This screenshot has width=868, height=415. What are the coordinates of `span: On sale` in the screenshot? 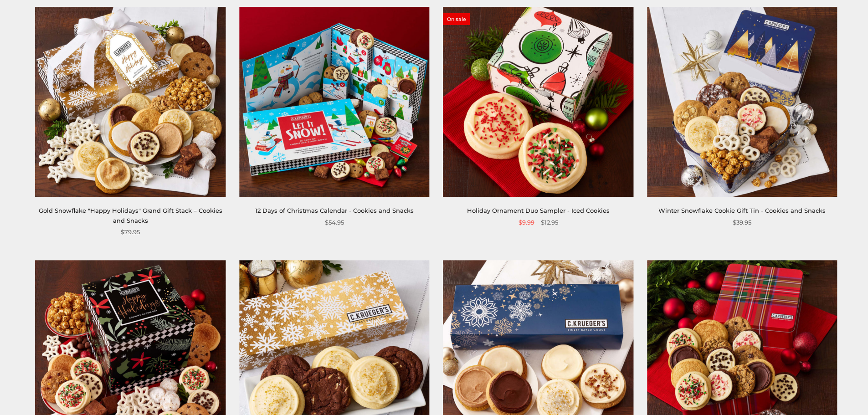 It's located at (457, 19).